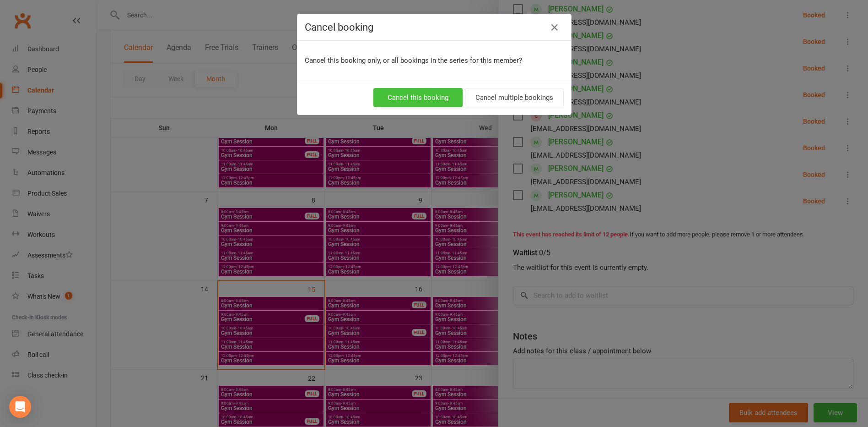 This screenshot has height=427, width=868. What do you see at coordinates (555, 28) in the screenshot?
I see `button: Close` at bounding box center [555, 28].